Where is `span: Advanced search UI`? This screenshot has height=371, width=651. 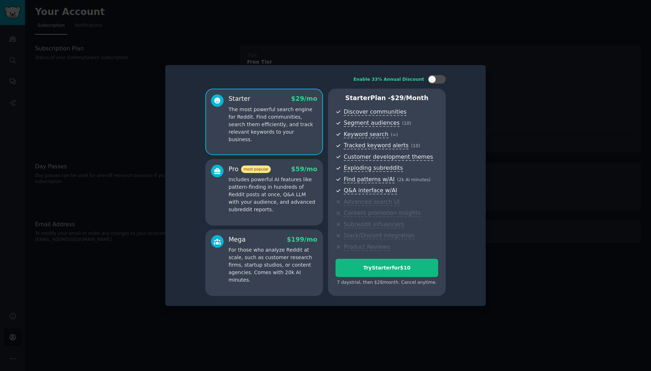 span: Advanced search UI is located at coordinates (372, 202).